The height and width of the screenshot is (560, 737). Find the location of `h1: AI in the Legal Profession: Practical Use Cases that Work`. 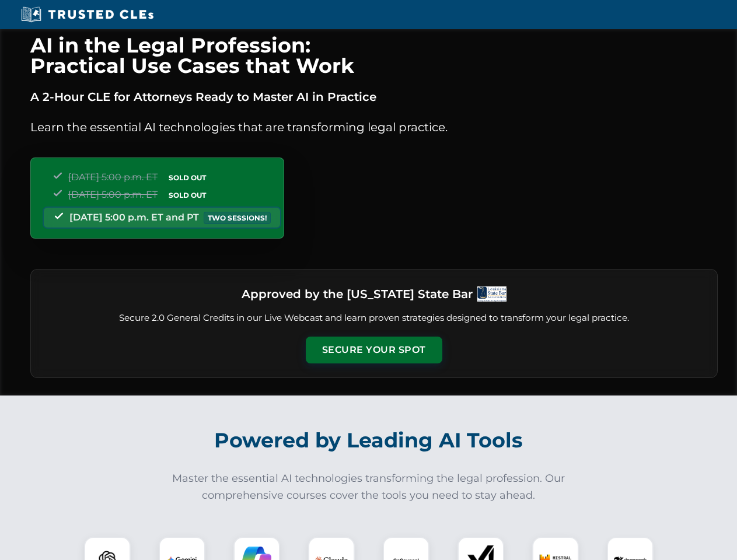

h1: AI in the Legal Profession: Practical Use Cases that Work is located at coordinates (374, 55).